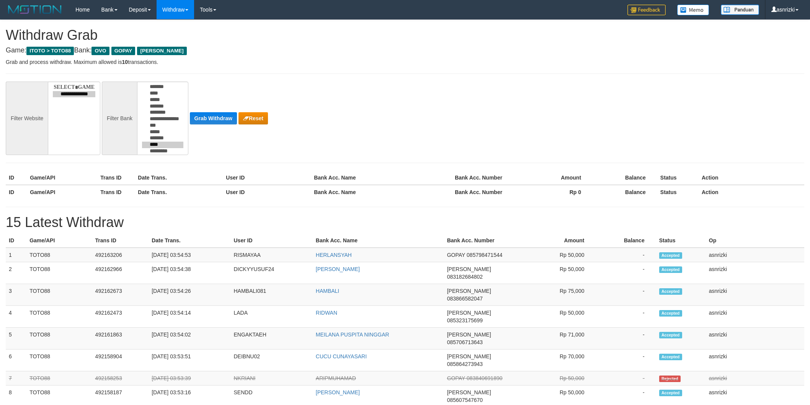 Image resolution: width=810 pixels, height=405 pixels. I want to click on td: 3, so click(16, 295).